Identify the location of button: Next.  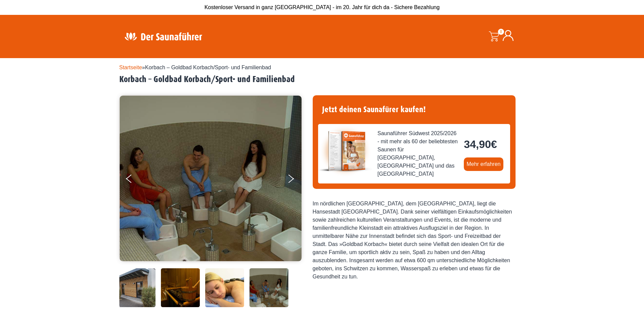
(296, 180).